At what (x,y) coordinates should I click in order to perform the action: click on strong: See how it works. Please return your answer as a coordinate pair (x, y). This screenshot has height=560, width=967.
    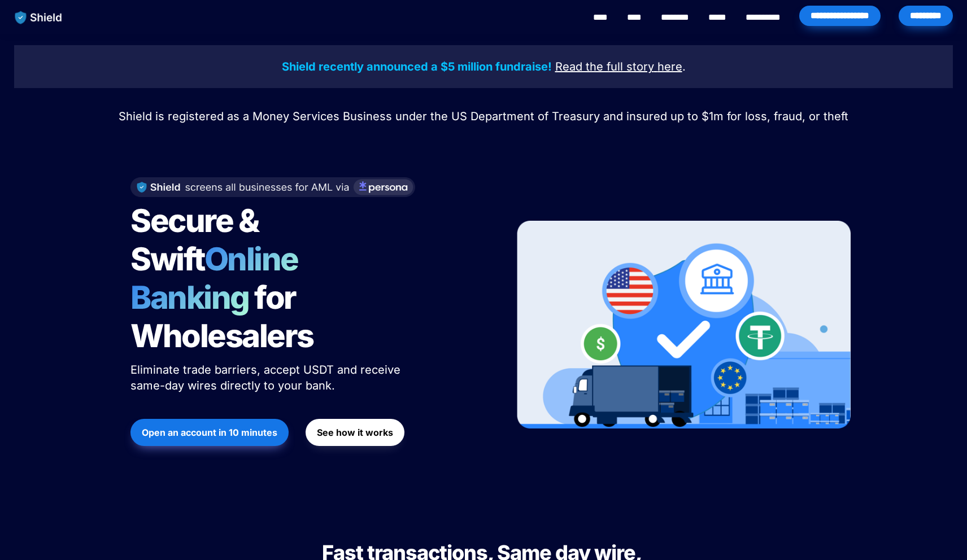
    Looking at the image, I should click on (355, 433).